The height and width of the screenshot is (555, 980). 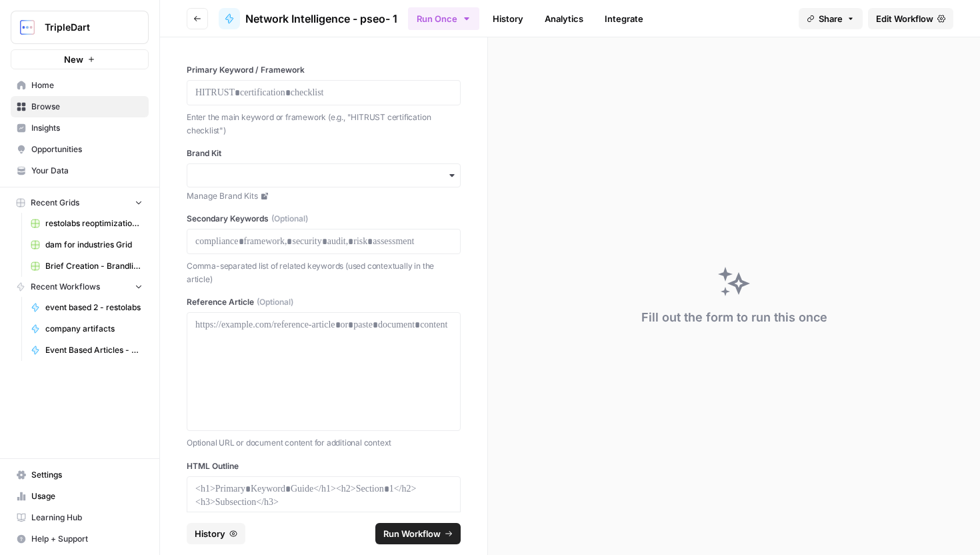 What do you see at coordinates (564, 18) in the screenshot?
I see `a: Analytics` at bounding box center [564, 18].